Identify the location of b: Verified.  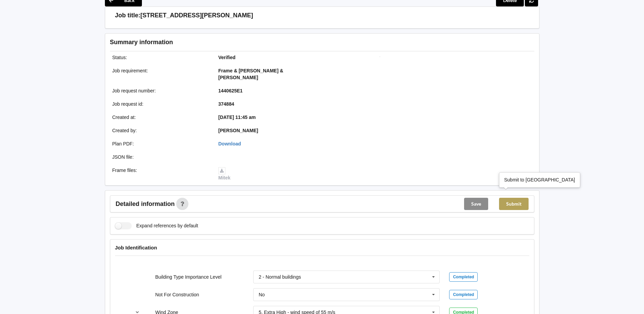
(227, 58).